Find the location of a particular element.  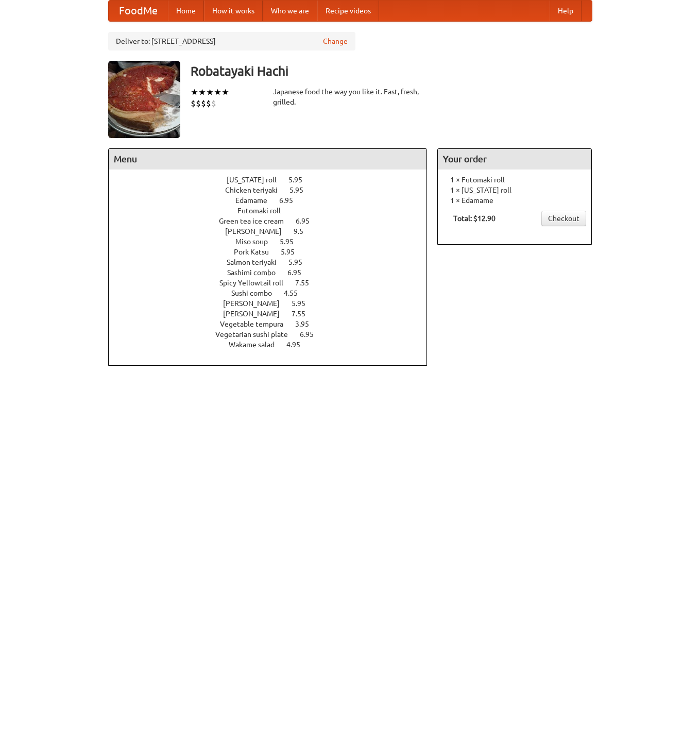

li: 1 × Edamame is located at coordinates (515, 200).